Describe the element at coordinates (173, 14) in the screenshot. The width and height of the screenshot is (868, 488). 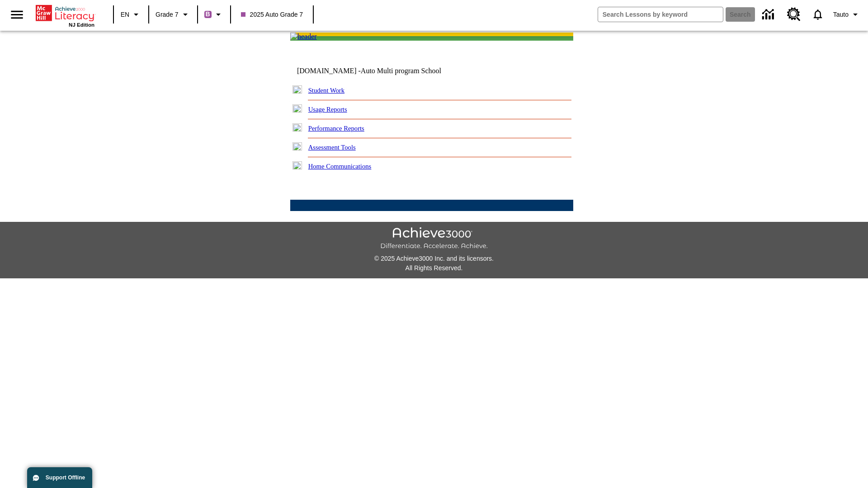
I see `button: Grade: Grade 7, Select a grade` at that location.